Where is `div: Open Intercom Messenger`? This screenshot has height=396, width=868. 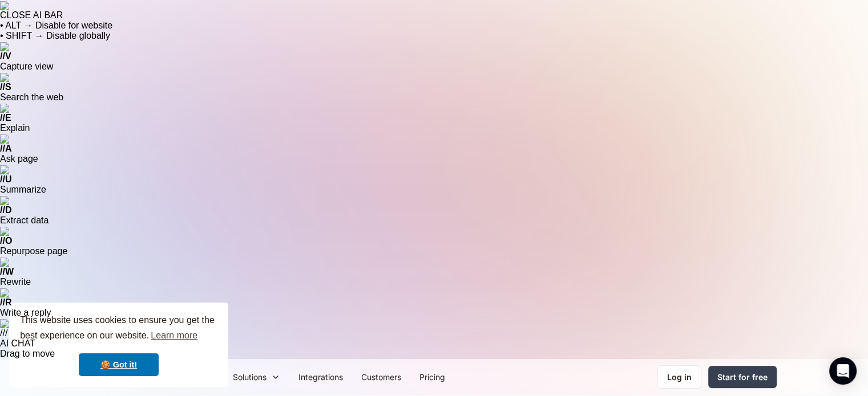
div: Open Intercom Messenger is located at coordinates (842, 371).